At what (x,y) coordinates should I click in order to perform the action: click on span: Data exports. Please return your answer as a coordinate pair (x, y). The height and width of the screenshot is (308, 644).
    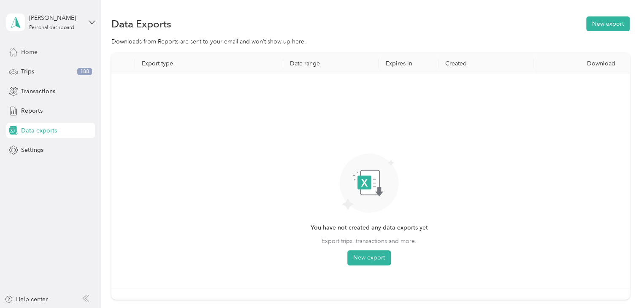
    Looking at the image, I should click on (39, 130).